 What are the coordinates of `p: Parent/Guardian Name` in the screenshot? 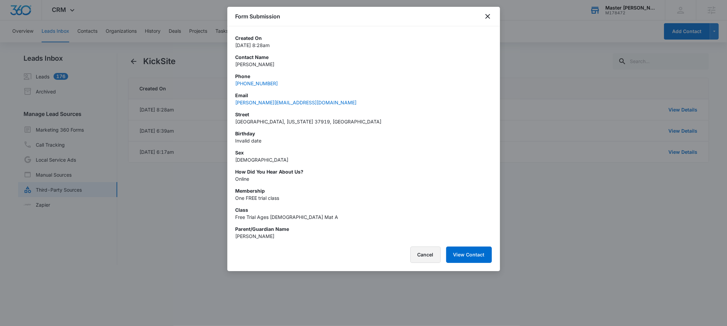 It's located at (364, 229).